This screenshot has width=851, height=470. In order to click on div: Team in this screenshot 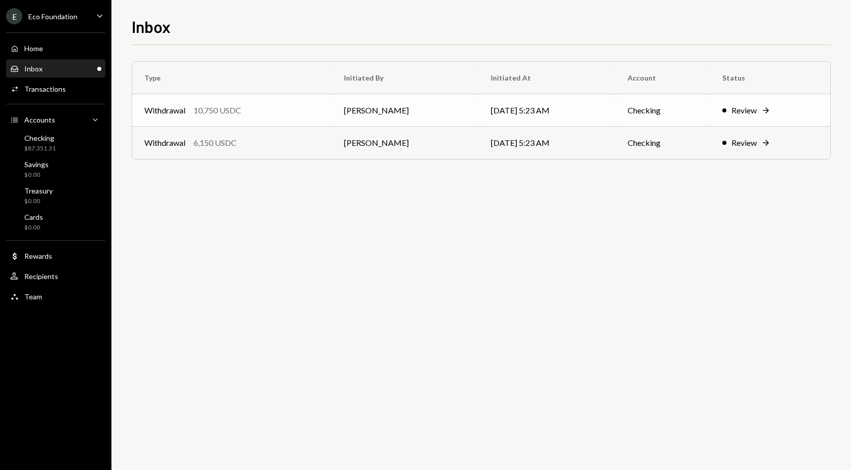, I will do `click(33, 296)`.